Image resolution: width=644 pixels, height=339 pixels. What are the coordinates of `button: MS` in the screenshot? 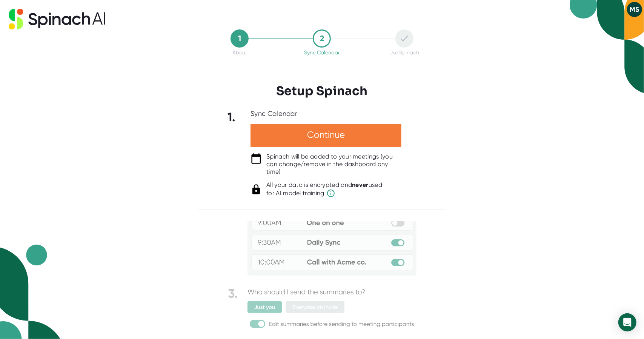 It's located at (634, 10).